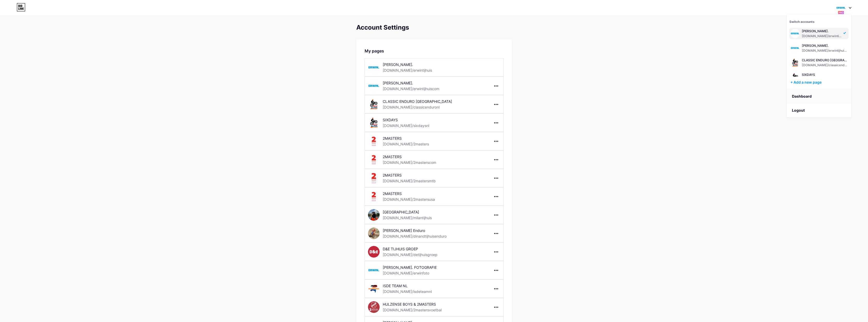  Describe the element at coordinates (819, 110) in the screenshot. I see `li: Logout` at that location.